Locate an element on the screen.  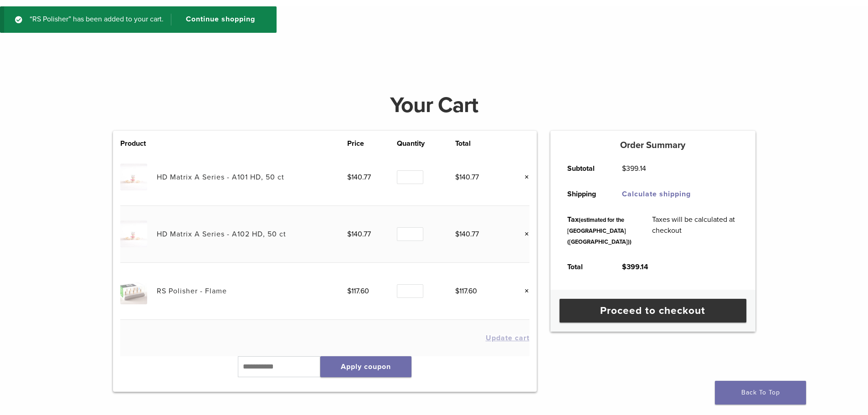
img: HD Matrix A Series - A101 HD, 50 ct is located at coordinates (133, 177).